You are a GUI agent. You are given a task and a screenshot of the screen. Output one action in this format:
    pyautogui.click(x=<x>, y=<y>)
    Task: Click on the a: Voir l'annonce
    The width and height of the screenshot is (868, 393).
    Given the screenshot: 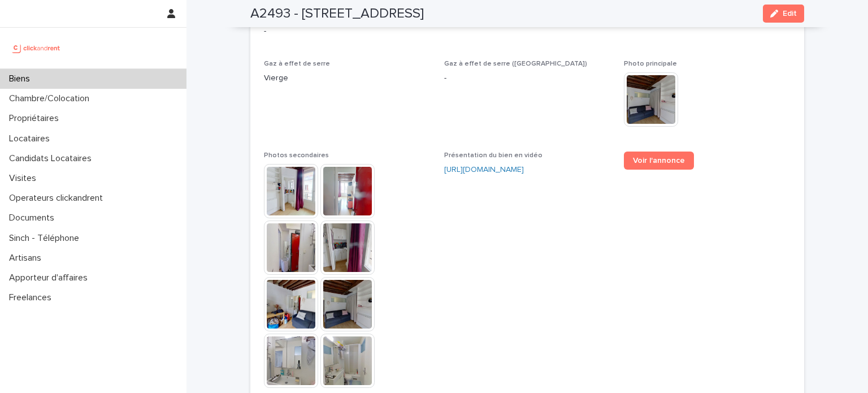 What is the action you would take?
    pyautogui.click(x=659, y=160)
    